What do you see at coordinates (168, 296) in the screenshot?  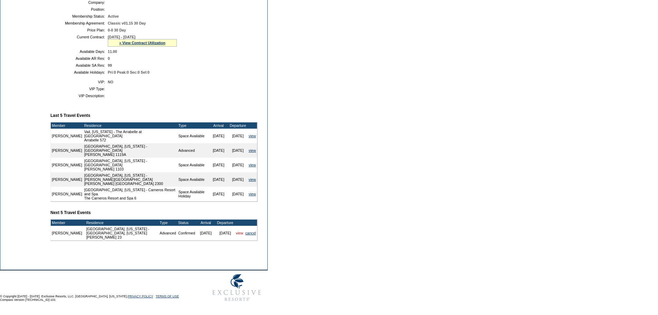 I see `a: TERMS OF USE` at bounding box center [168, 296].